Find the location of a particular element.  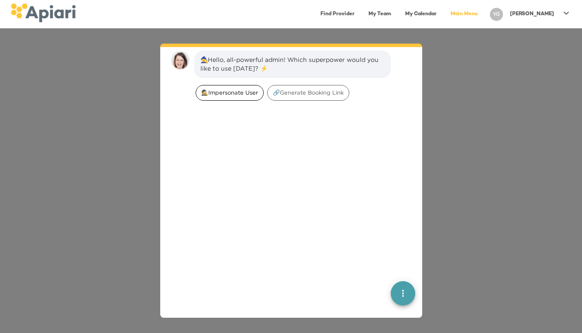

img: logo is located at coordinates (43, 13).